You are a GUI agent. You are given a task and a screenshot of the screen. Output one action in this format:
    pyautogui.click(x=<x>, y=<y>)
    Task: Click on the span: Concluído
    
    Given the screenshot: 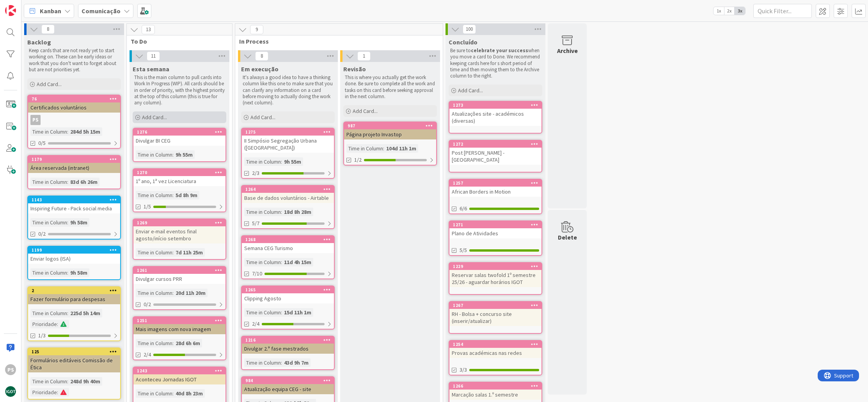 What is the action you would take?
    pyautogui.click(x=463, y=42)
    